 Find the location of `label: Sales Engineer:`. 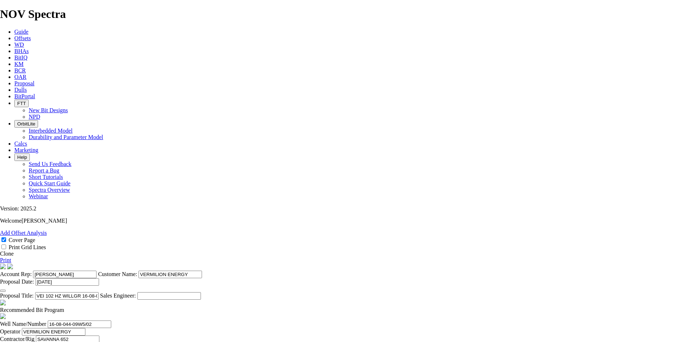

label: Sales Engineer: is located at coordinates (118, 296).